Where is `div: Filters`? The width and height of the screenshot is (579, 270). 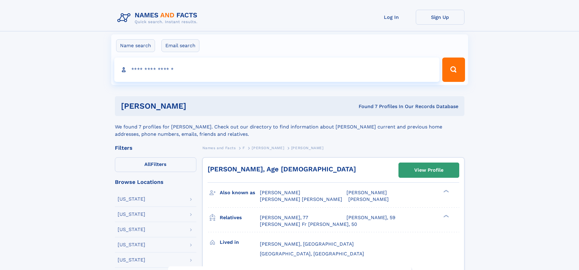
div: Filters is located at coordinates (156, 148).